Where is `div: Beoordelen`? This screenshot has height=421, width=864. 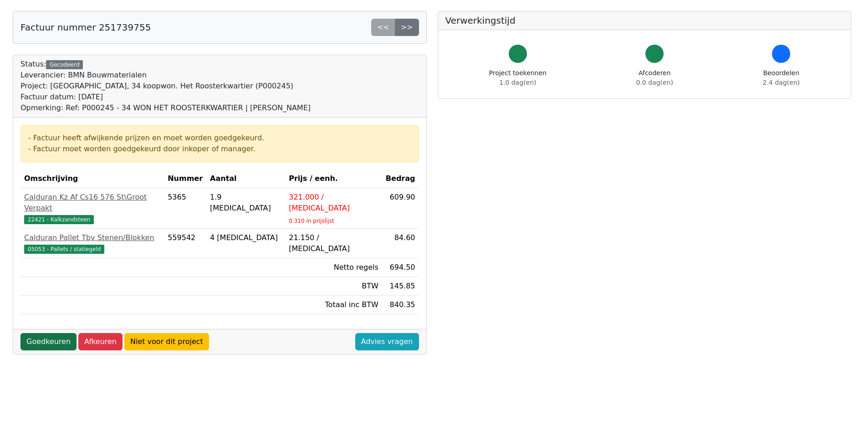 div: Beoordelen is located at coordinates (781, 78).